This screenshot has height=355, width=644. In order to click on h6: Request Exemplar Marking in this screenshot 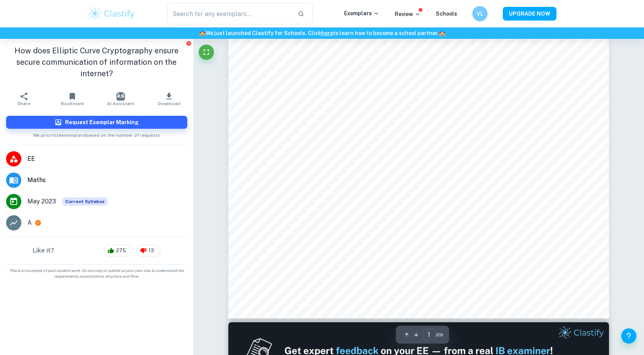, I will do `click(102, 122)`.